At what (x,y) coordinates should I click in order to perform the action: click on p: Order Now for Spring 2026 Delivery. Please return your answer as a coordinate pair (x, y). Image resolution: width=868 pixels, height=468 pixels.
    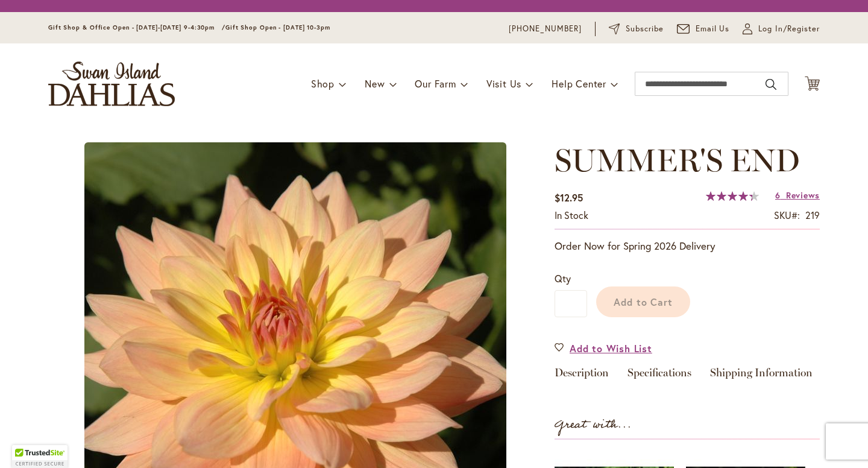
    Looking at the image, I should click on (687, 246).